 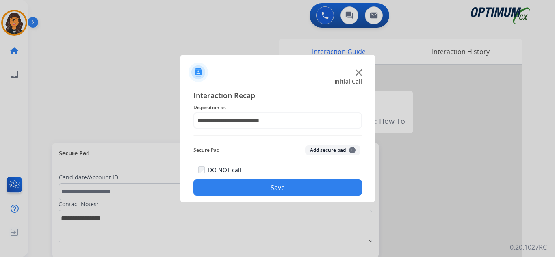 I want to click on img: contact-recap-line.svg, so click(x=277, y=135).